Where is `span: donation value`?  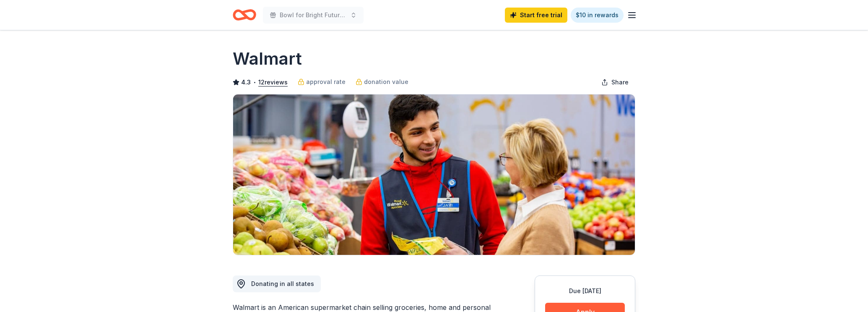 span: donation value is located at coordinates (386, 82).